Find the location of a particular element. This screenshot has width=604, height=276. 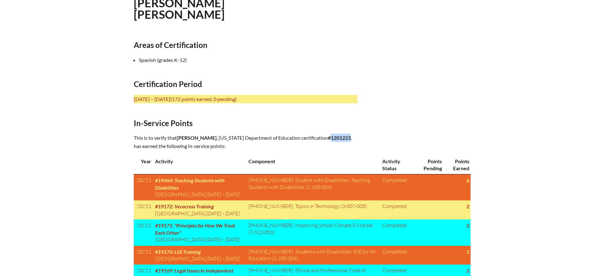

li: Spanish (grades K-12) is located at coordinates (251, 60).